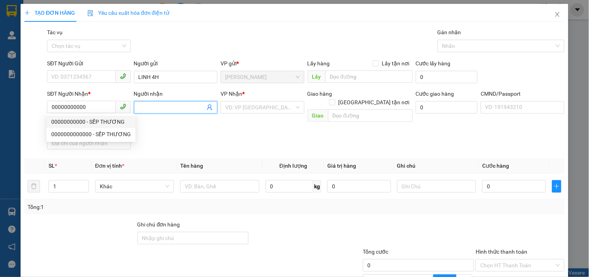 Image resolution: width=589 pixels, height=277 pixels. What do you see at coordinates (317, 186) in the screenshot?
I see `span: kg` at bounding box center [317, 186].